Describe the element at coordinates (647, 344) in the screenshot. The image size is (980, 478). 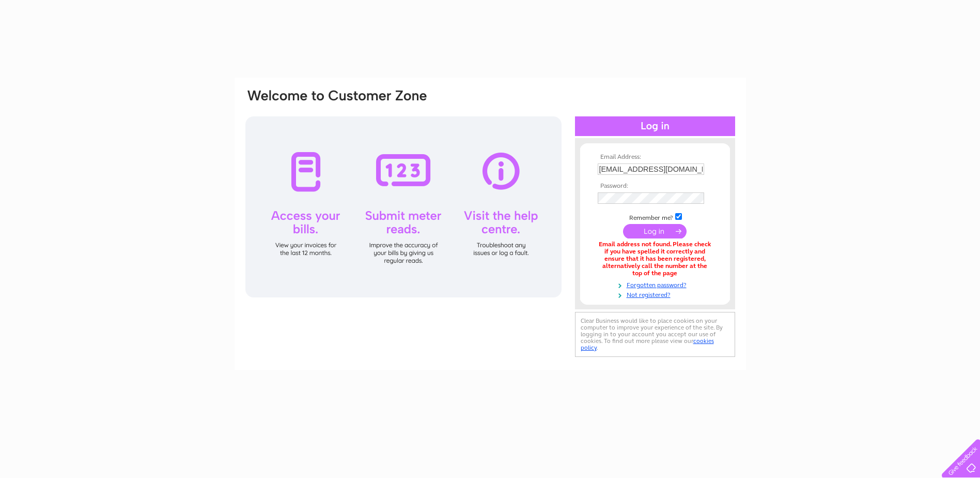
I see `a: cookies policy` at that location.